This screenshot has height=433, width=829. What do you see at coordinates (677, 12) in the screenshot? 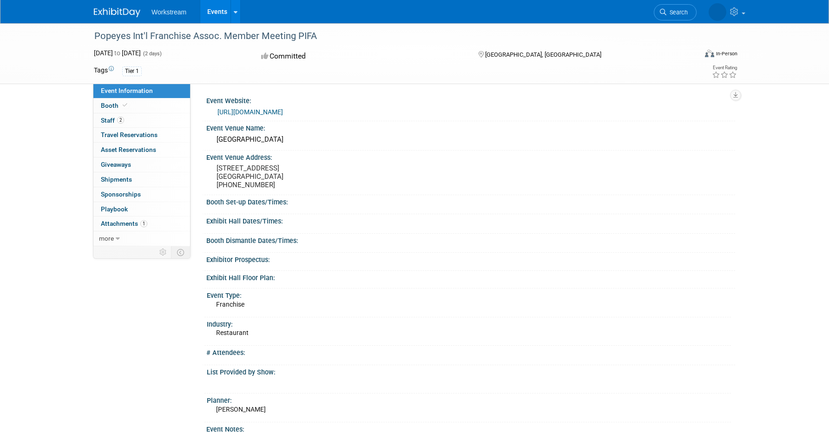
I see `span: Search` at bounding box center [677, 12].